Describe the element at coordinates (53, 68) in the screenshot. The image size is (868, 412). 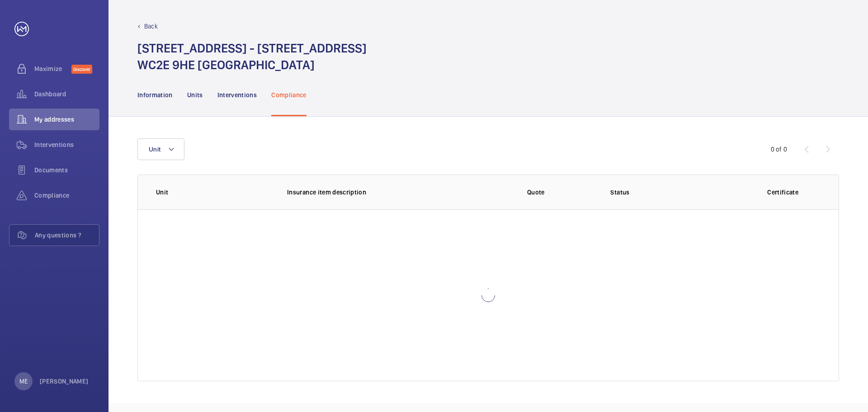
I see `span: Maximize` at that location.